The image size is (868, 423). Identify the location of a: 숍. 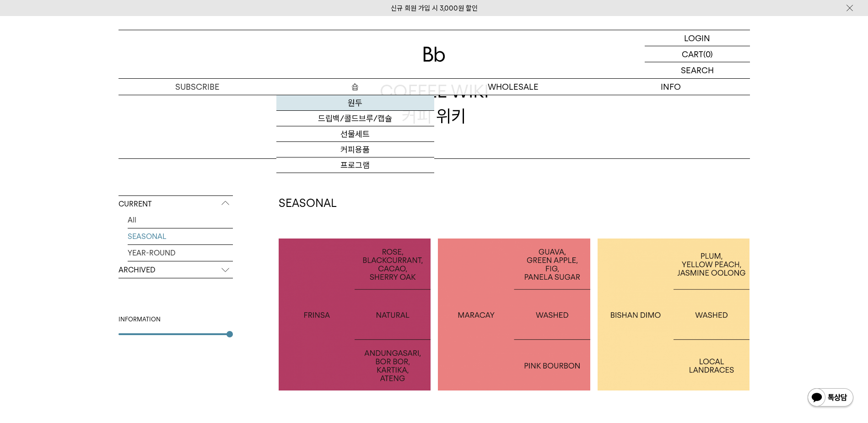
(355, 86).